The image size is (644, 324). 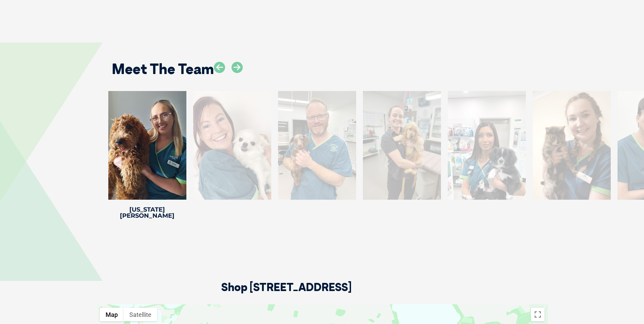 I want to click on h2: Meet The Team, so click(x=163, y=69).